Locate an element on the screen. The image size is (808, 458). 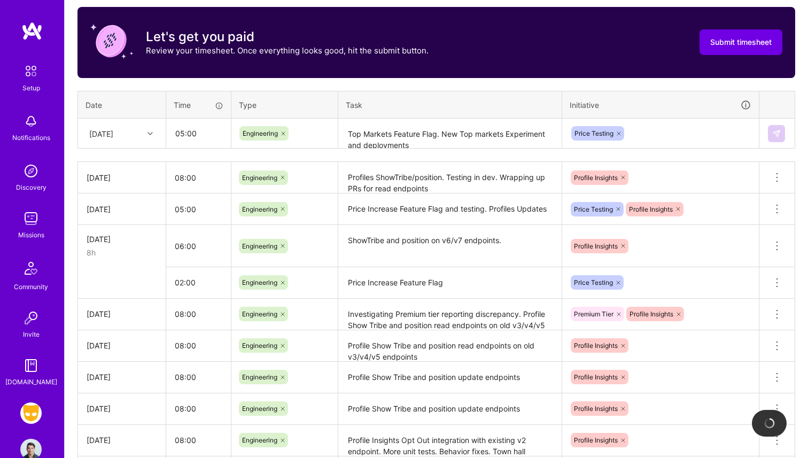
img: teamwork is located at coordinates (31, 219).